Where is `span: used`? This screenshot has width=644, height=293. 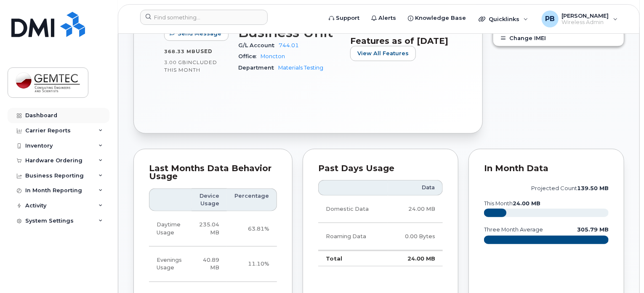 span: used is located at coordinates (204, 51).